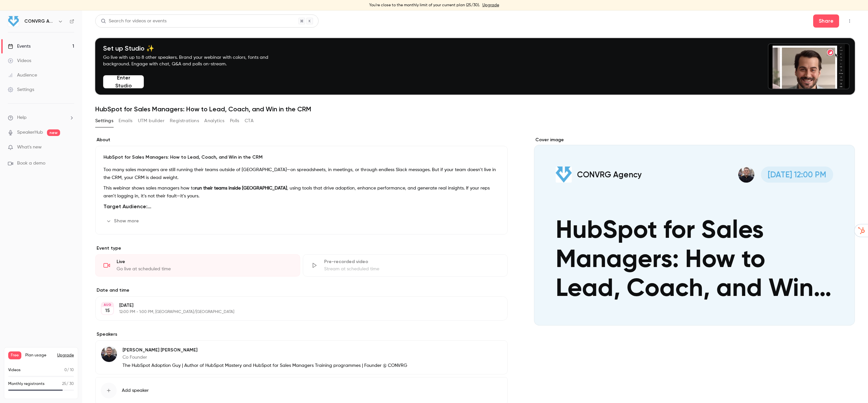 The height and width of the screenshot is (403, 868). What do you see at coordinates (301, 192) in the screenshot?
I see `p: This webinar shows sales managers how to , using tools that drive adoption, enhance performance, ...` at bounding box center [301, 192].